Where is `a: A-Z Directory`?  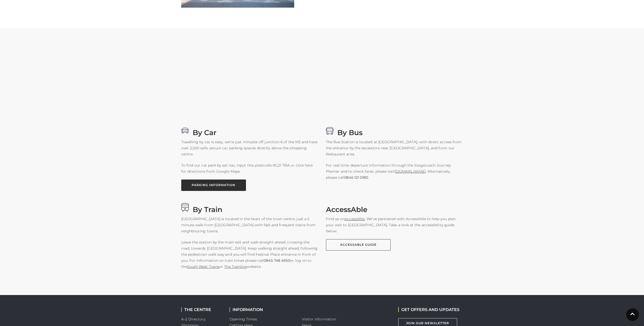
a: A-Z Directory is located at coordinates (193, 319).